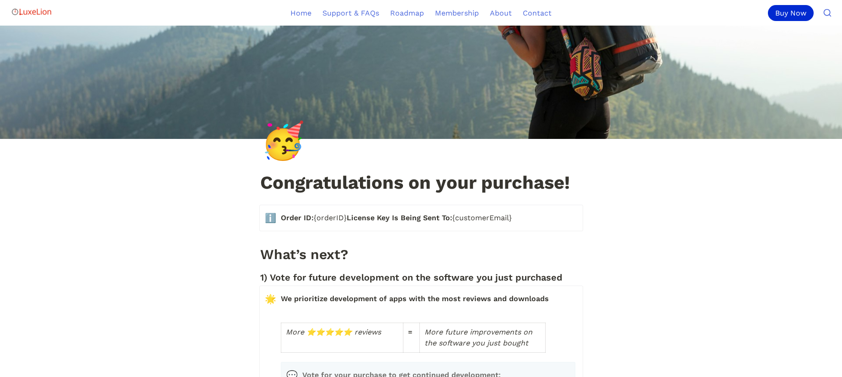 The height and width of the screenshot is (377, 842). Describe the element at coordinates (428, 218) in the screenshot. I see `span: {orderID} {customerEmail}` at that location.